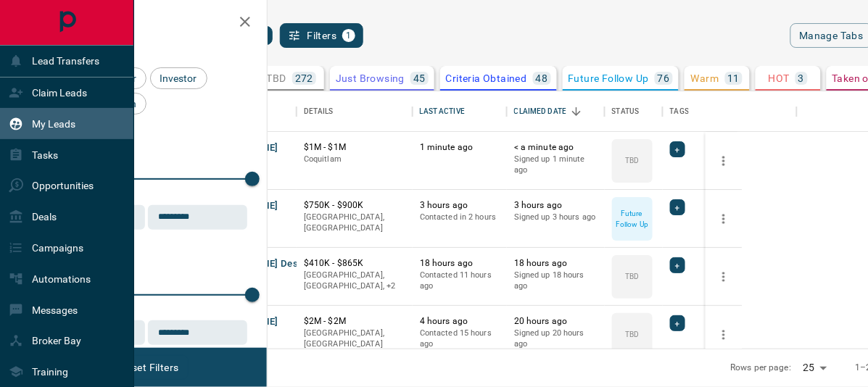  I want to click on p: 1 minute ago, so click(460, 147).